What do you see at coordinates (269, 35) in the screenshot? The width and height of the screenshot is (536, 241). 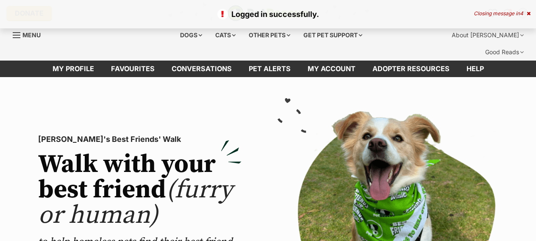 I see `div: Other pets` at bounding box center [269, 35].